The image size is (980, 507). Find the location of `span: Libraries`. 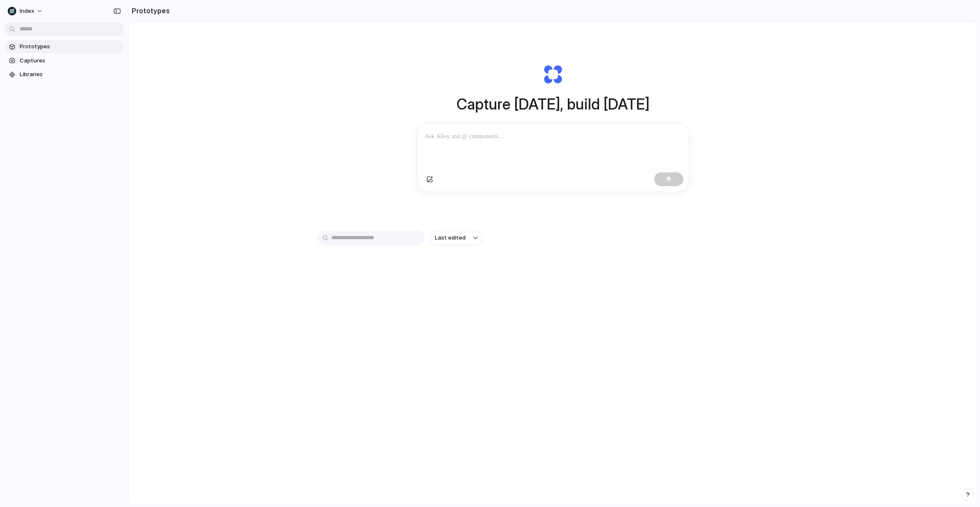

span: Libraries is located at coordinates (70, 75).